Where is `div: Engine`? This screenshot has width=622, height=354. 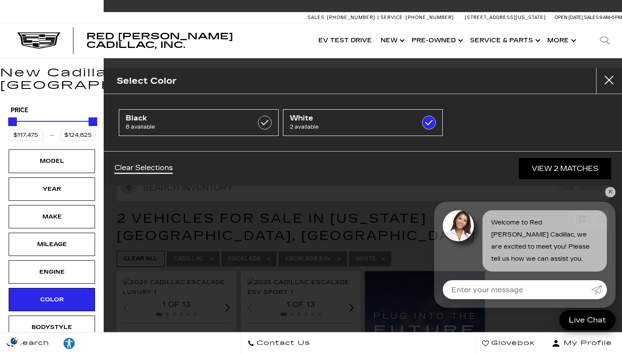
div: Engine is located at coordinates (52, 272).